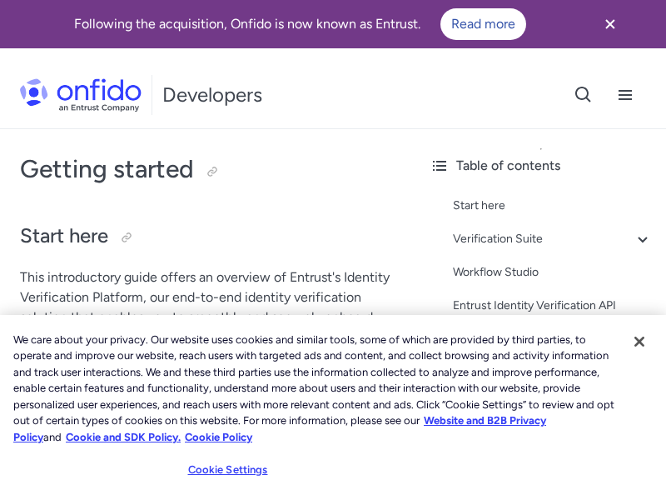 Image resolution: width=666 pixels, height=500 pixels. What do you see at coordinates (553, 272) in the screenshot?
I see `div: Workflow Studio` at bounding box center [553, 272].